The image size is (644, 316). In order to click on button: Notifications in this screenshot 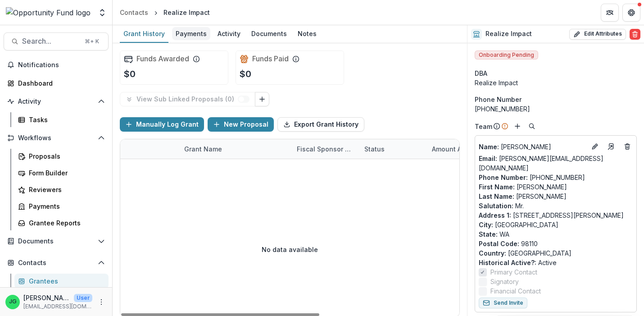, I will do `click(56, 65)`.